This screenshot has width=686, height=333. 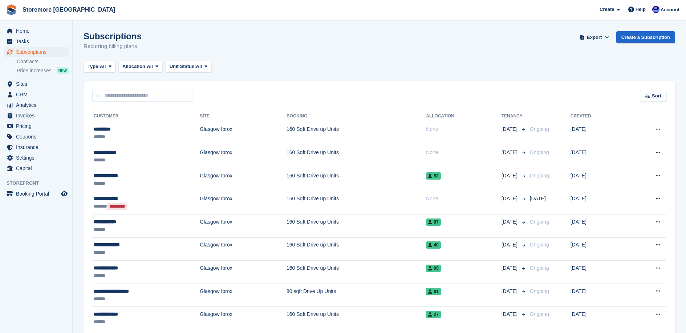 What do you see at coordinates (434, 222) in the screenshot?
I see `span: 87` at bounding box center [434, 222].